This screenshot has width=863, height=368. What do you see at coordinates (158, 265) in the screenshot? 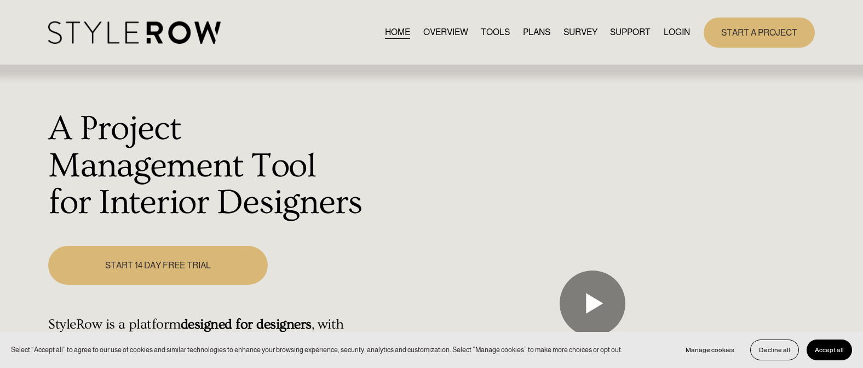
I see `a: START 14 DAY FREE TRIAL` at bounding box center [158, 265].